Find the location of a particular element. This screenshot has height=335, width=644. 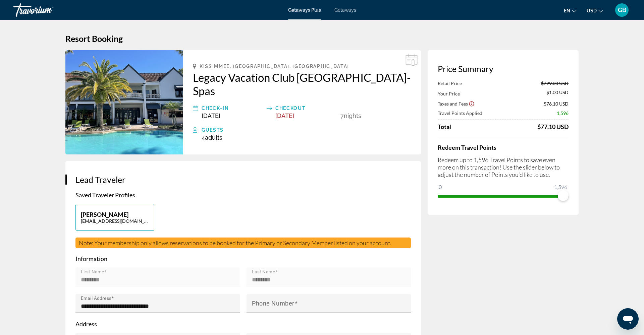

mat-label: Email Address is located at coordinates (96, 299).